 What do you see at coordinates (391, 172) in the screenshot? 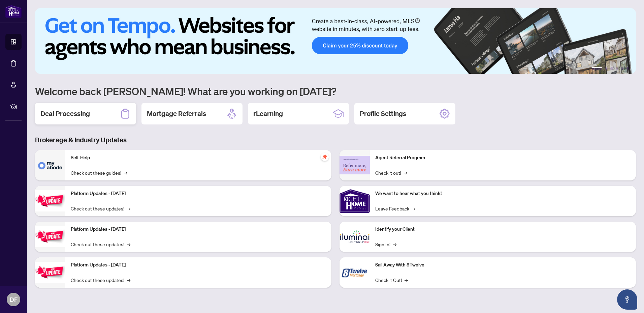
I see `a: Check it out!→` at bounding box center [391, 172].